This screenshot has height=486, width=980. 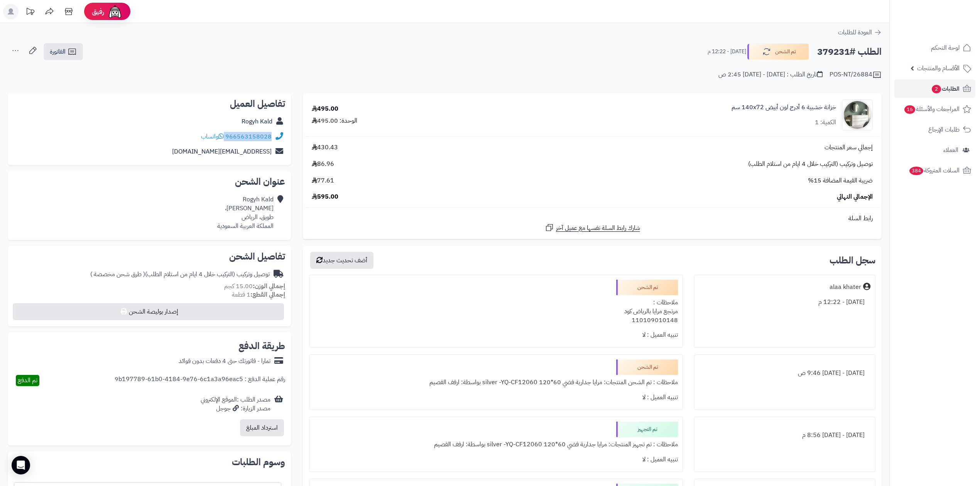 What do you see at coordinates (200, 380) in the screenshot?
I see `div: رقم عملية الدفع : 9b197789-61b0-4184-9e76-6c1a3a96eac5` at bounding box center [200, 380].